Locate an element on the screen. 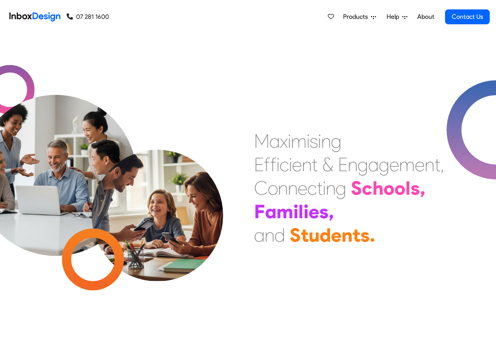 The image size is (496, 342). a: Contact Us is located at coordinates (467, 17).